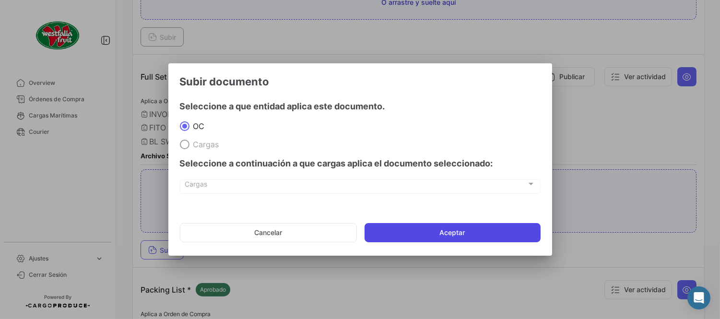 This screenshot has width=720, height=319. Describe the element at coordinates (360, 107) in the screenshot. I see `h4: Seleccione a que entidad aplica este documento.` at that location.